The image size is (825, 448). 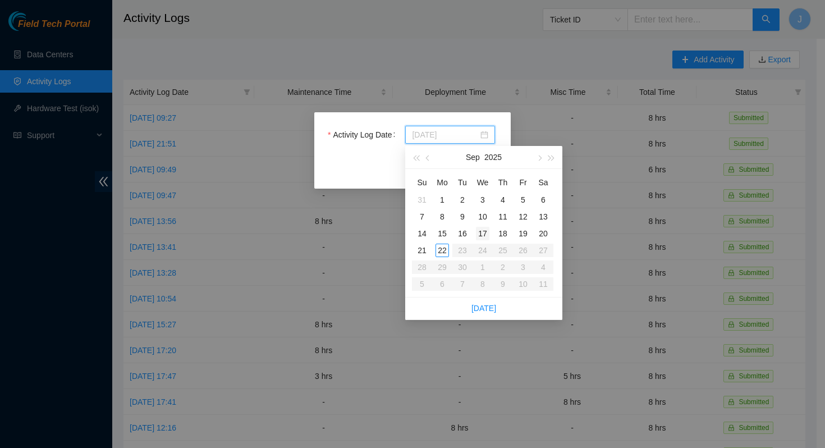 I want to click on td: 2025-09-04, so click(x=503, y=200).